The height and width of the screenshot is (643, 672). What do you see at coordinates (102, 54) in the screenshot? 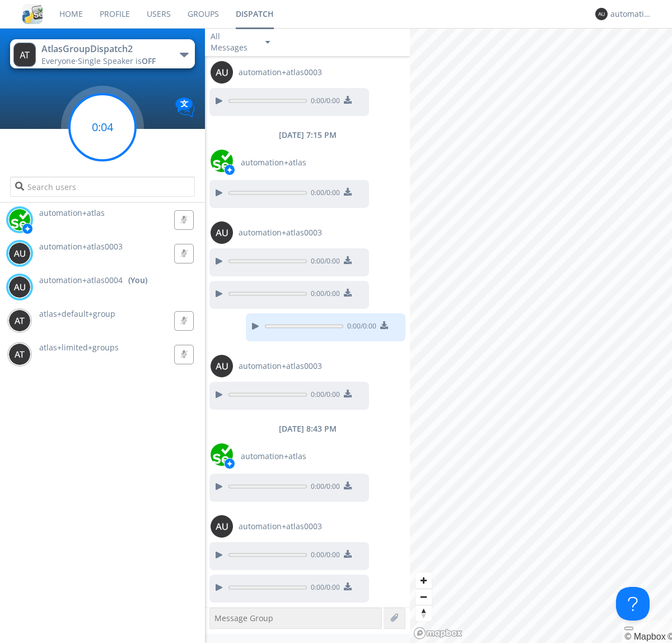
I see `button: AtlasGroupDispatch2Everyone·Single Speaker isOFF` at bounding box center [102, 54].